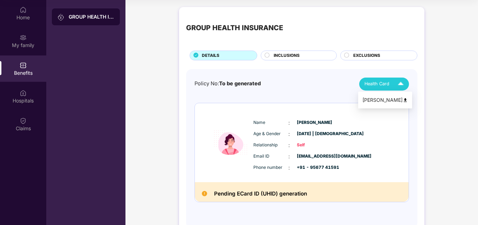 The image size is (478, 225). What do you see at coordinates (287, 55) in the screenshot?
I see `span: INCLUSIONS` at bounding box center [287, 55].